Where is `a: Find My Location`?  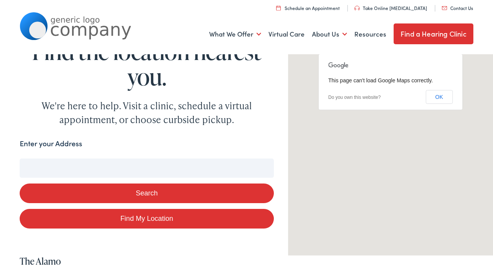
a: Find My Location is located at coordinates (146, 219).